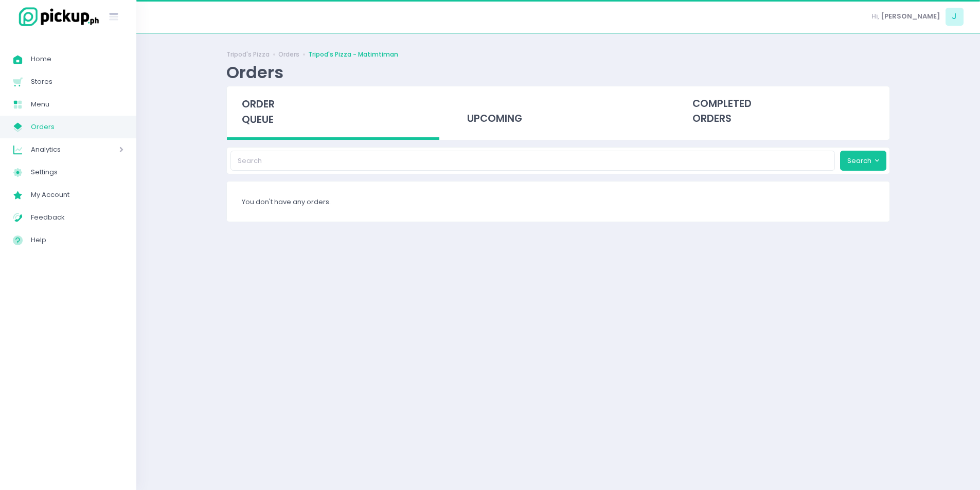 The width and height of the screenshot is (980, 490). Describe the element at coordinates (289, 54) in the screenshot. I see `a: Orders` at that location.